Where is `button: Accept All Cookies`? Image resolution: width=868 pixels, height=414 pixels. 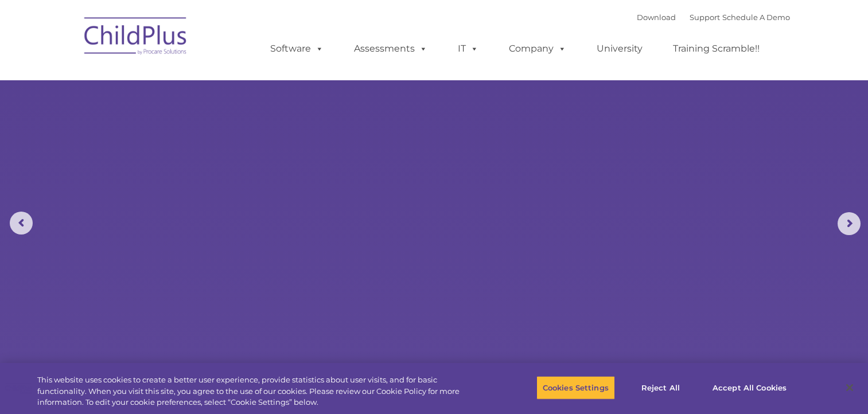
button: Accept All Cookies is located at coordinates (749, 388).